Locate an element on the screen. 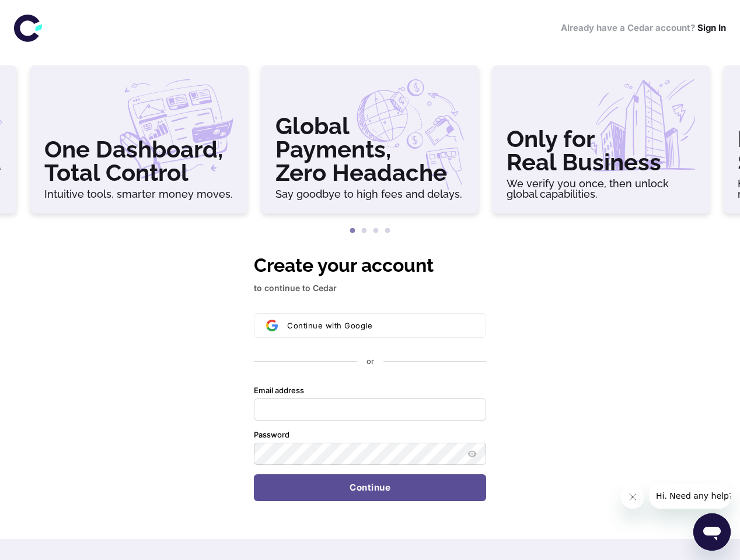  a: Sign In is located at coordinates (711, 27).